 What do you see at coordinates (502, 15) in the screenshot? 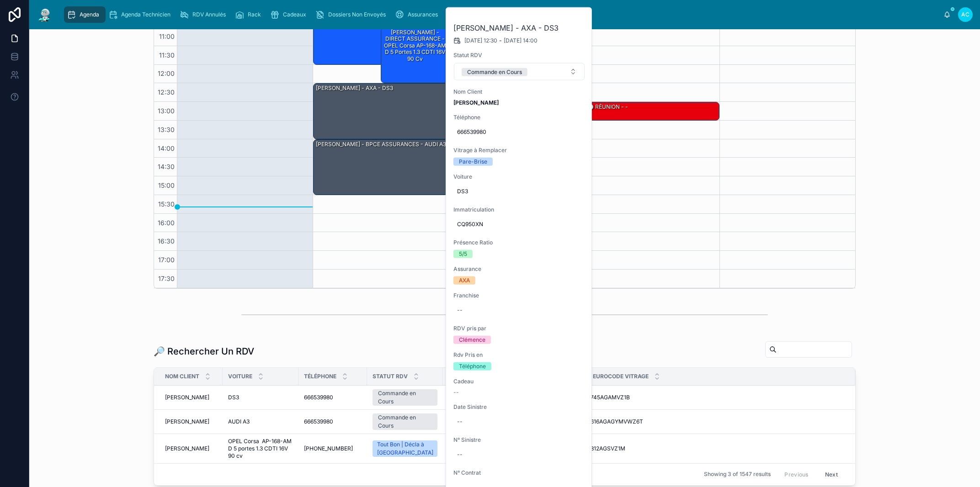
I see `div: scrollable content` at bounding box center [502, 15].